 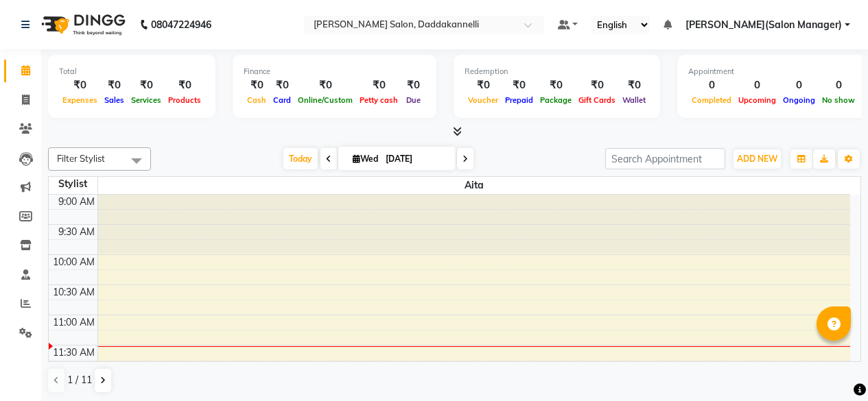 I want to click on button: ADD NEW, so click(x=757, y=159).